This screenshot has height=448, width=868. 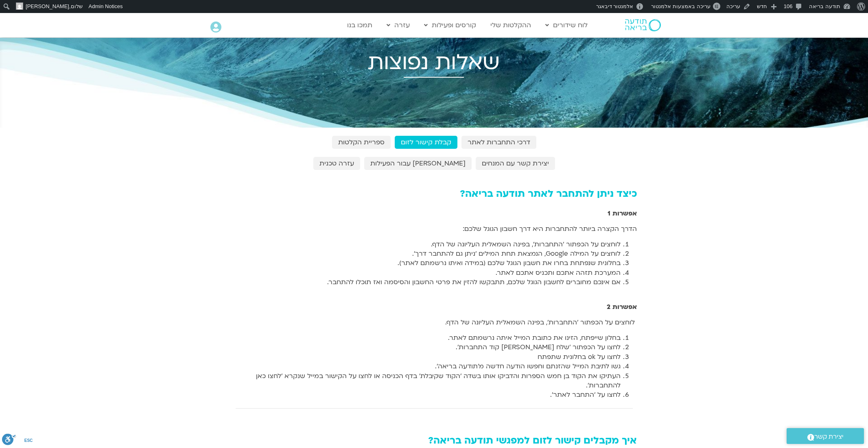 I want to click on a: ההקלטות שלי, so click(x=511, y=25).